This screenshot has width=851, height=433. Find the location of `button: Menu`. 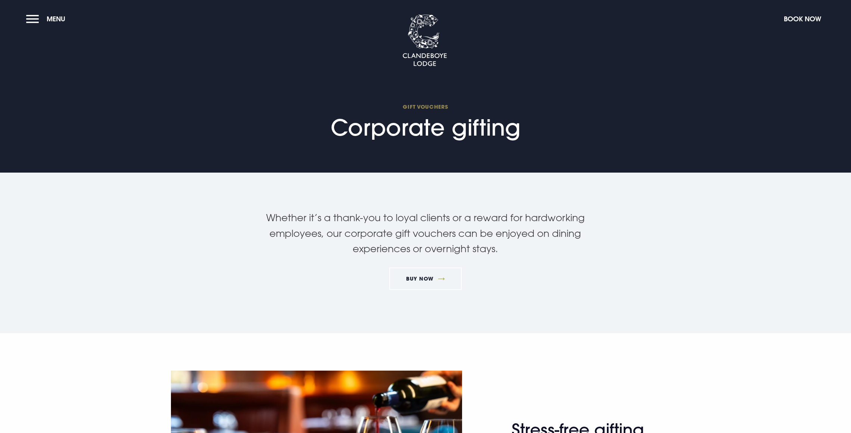

button: Menu is located at coordinates (47, 19).